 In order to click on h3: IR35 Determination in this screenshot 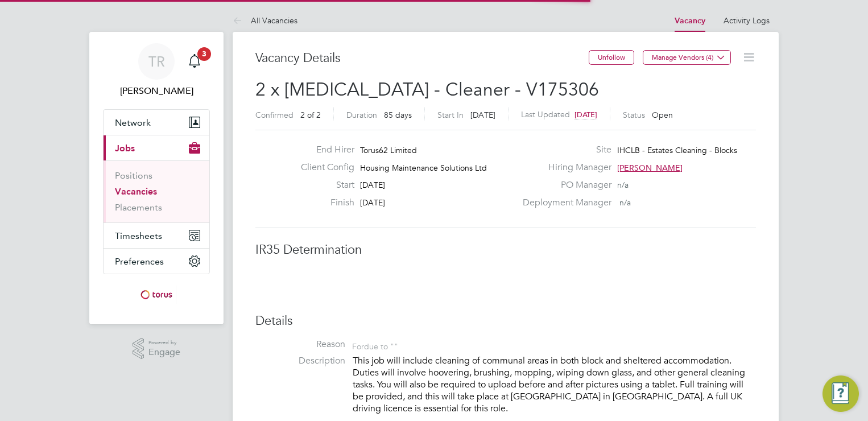, I will do `click(506, 250)`.